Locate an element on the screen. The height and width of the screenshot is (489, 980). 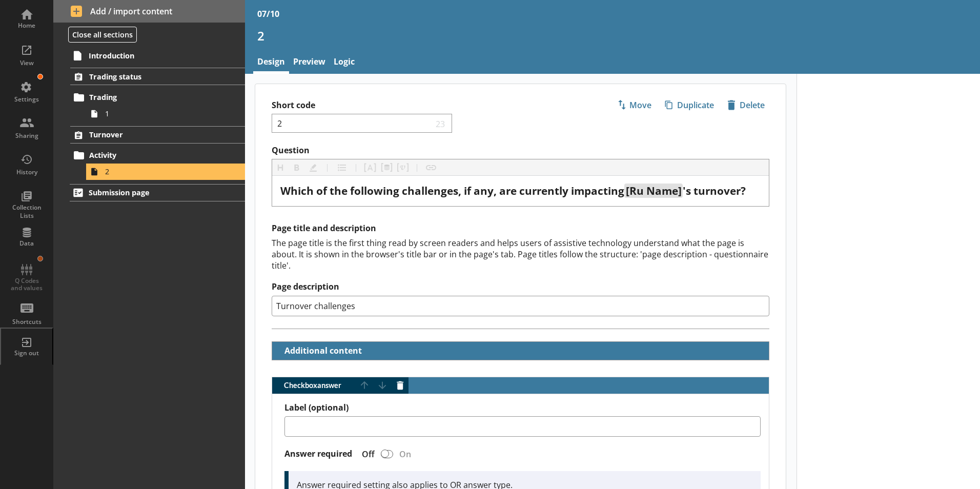
button: Duplicate is located at coordinates (689, 105).